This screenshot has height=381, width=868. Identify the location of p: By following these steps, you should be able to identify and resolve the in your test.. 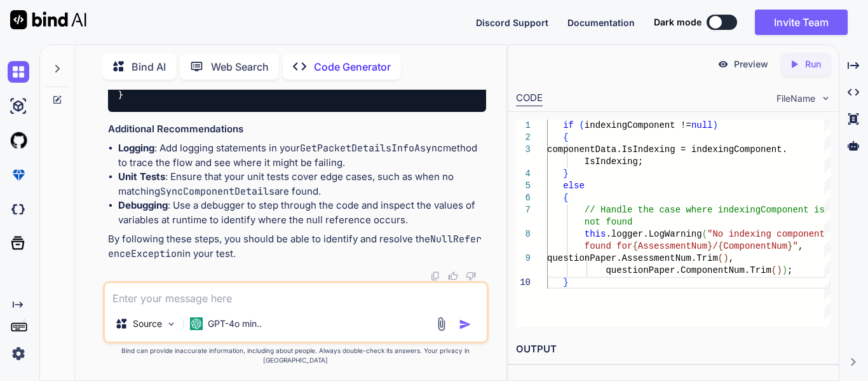
(297, 246).